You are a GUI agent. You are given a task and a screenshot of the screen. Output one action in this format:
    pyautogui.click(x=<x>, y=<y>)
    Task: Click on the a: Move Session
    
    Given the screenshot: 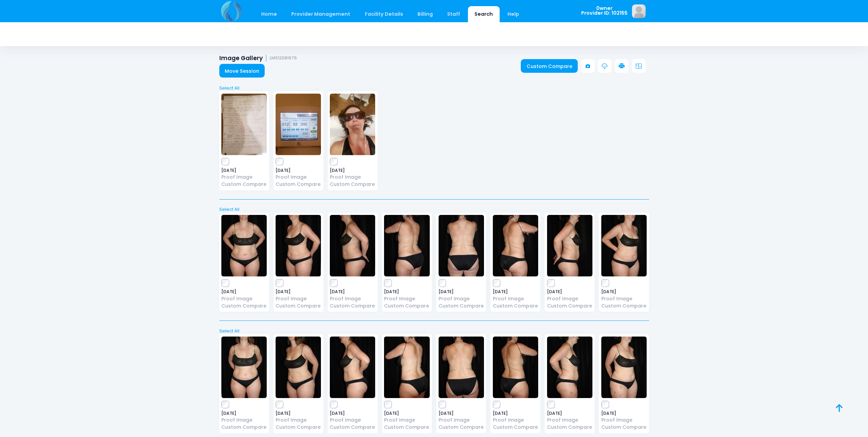 What is the action you would take?
    pyautogui.click(x=242, y=71)
    